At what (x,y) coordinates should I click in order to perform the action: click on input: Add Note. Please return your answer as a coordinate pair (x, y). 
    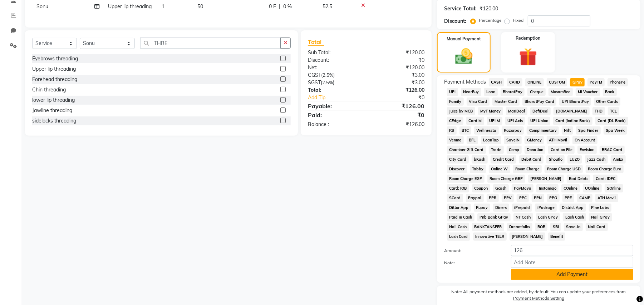
    Looking at the image, I should click on (572, 262).